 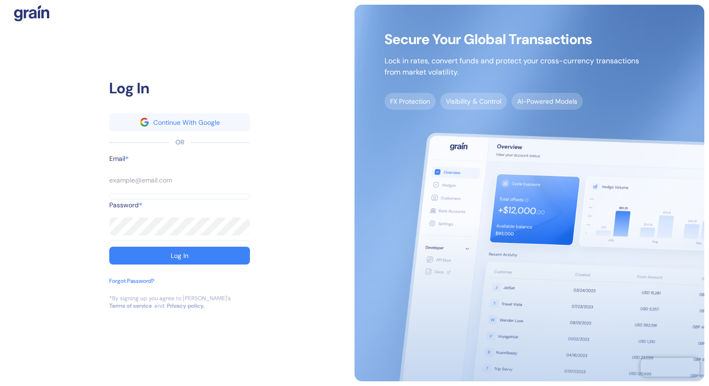 What do you see at coordinates (511, 67) in the screenshot?
I see `p: Lock in rates, convert funds and protect your cross-currency transactions from market volatility.` at bounding box center [511, 67].